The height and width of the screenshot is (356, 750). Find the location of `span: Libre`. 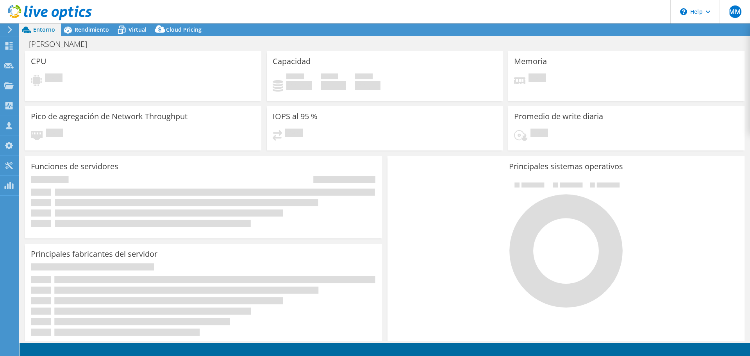

span: Libre is located at coordinates (329, 77).